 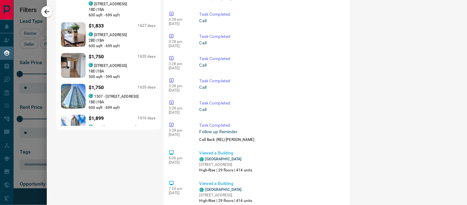 What do you see at coordinates (147, 118) in the screenshot?
I see `p: 1616 days` at bounding box center [147, 118].